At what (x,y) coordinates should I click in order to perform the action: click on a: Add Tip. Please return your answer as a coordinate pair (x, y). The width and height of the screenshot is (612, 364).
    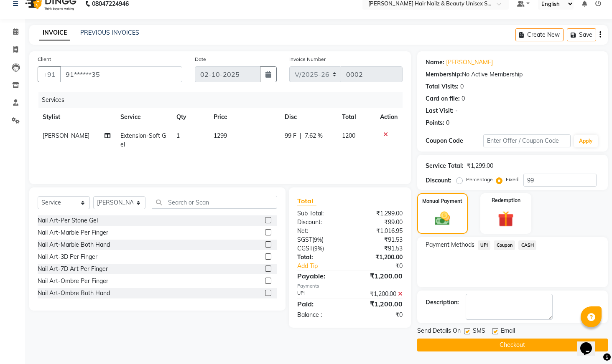
    Looking at the image, I should click on (326, 266).